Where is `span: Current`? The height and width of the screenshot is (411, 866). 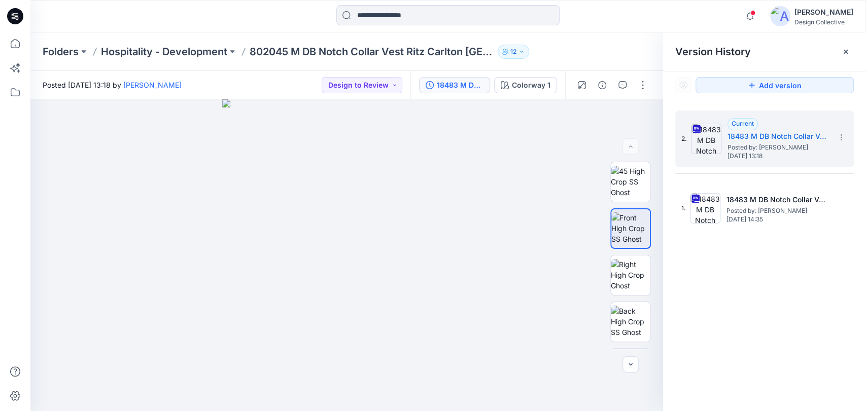 span: Current is located at coordinates (742, 123).